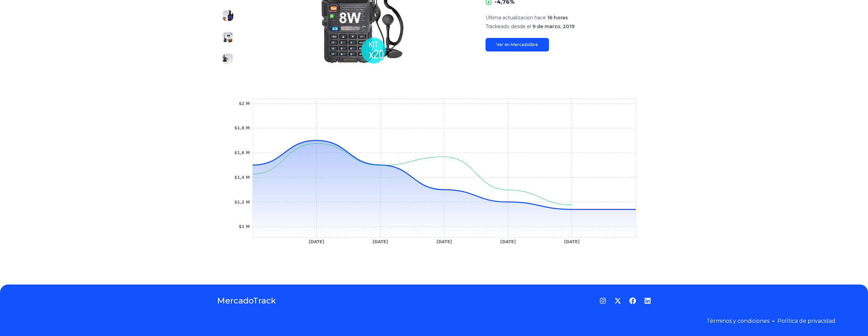  Describe the element at coordinates (738, 321) in the screenshot. I see `a: Términos y condiciones` at that location.